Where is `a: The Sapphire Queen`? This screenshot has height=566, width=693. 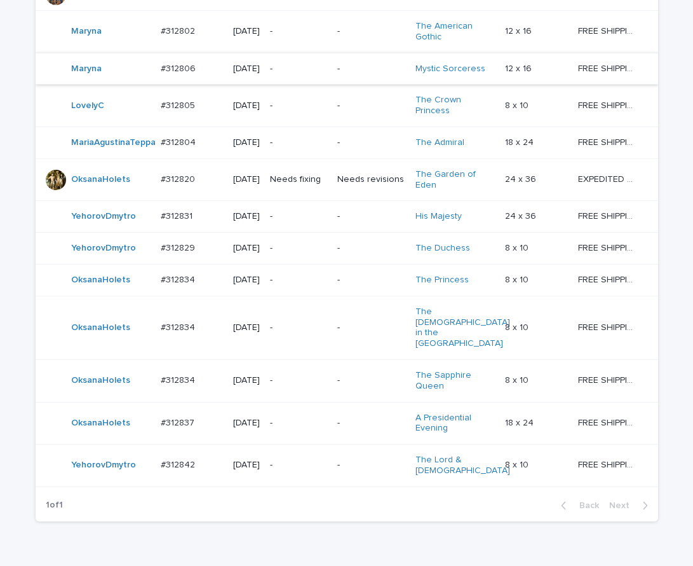 a: The Sapphire Queen is located at coordinates (455, 381).